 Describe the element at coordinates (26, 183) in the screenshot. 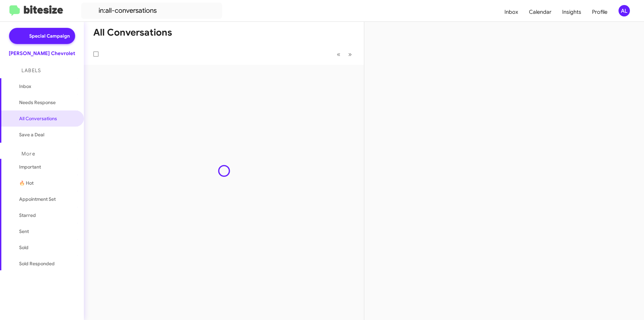

I see `span: 🔥 Hot` at that location.